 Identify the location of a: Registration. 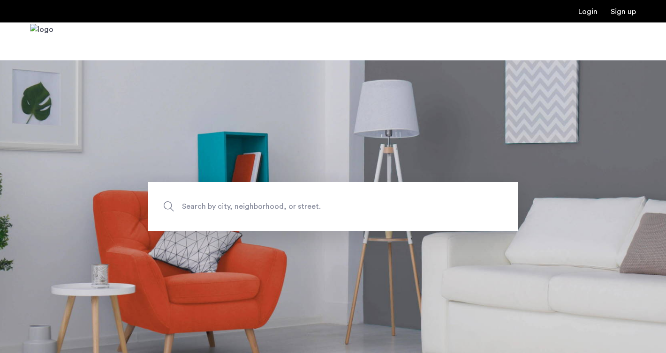
(623, 12).